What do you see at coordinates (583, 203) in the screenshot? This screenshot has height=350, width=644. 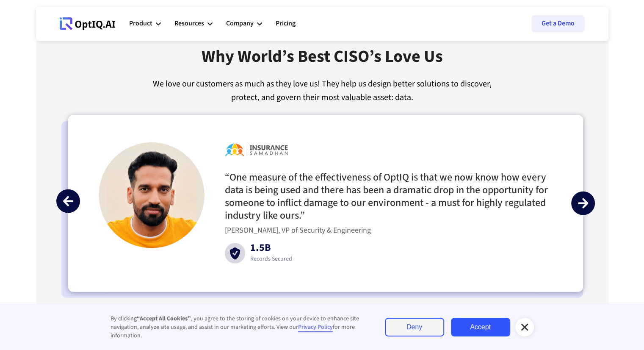 I see `div: next slide` at bounding box center [583, 203].